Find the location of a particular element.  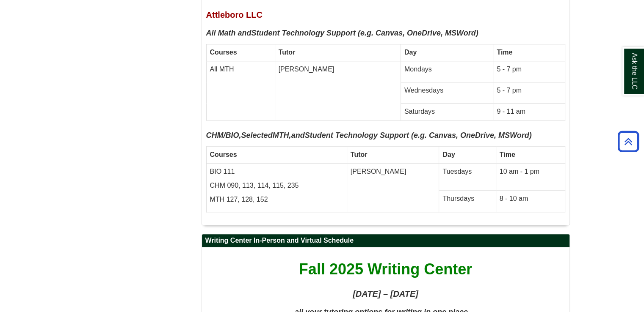

p: 10 am - 1 pm is located at coordinates (531, 172).